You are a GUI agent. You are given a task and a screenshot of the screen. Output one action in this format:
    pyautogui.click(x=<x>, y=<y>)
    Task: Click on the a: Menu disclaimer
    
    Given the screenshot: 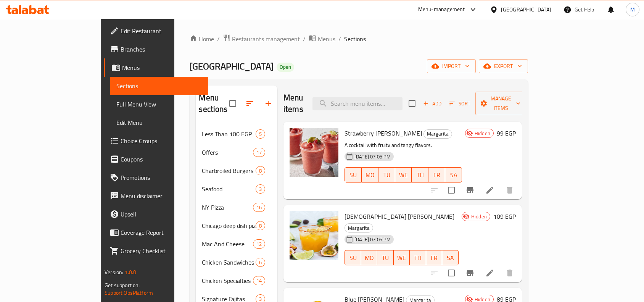 What is the action you would take?
    pyautogui.click(x=156, y=196)
    